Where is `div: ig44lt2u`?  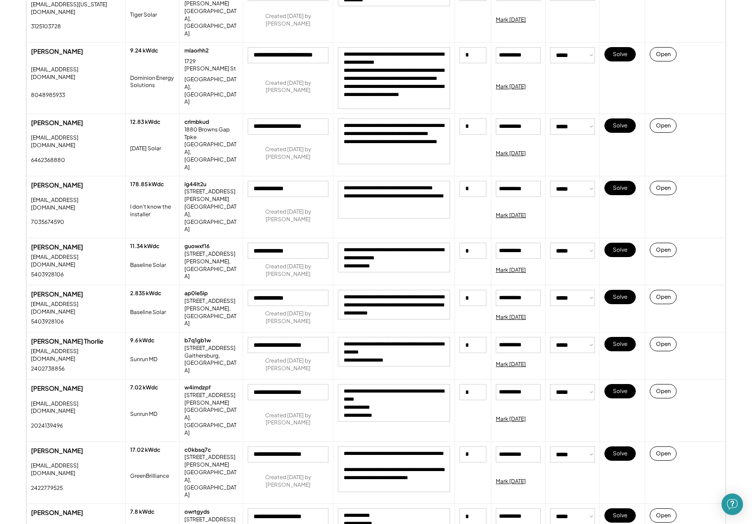
div: ig44lt2u is located at coordinates (195, 184).